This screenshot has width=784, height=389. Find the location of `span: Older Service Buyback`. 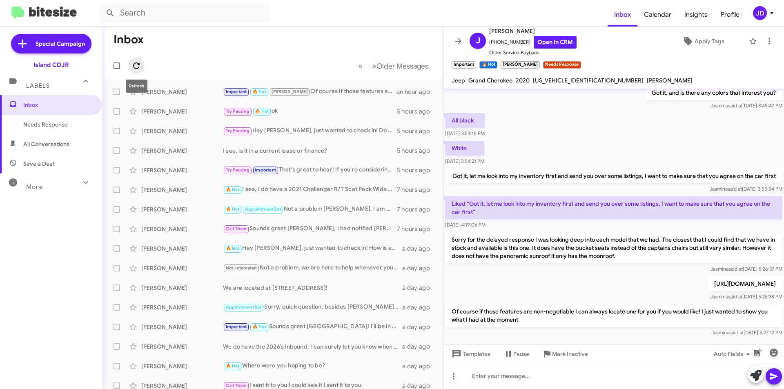

span: Older Service Buyback is located at coordinates (533, 53).